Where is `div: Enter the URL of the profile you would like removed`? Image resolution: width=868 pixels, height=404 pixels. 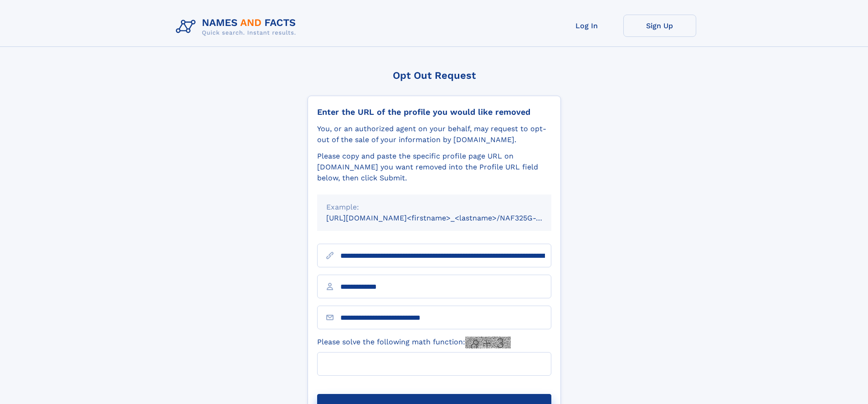 div: Enter the URL of the profile you would like removed is located at coordinates (434, 112).